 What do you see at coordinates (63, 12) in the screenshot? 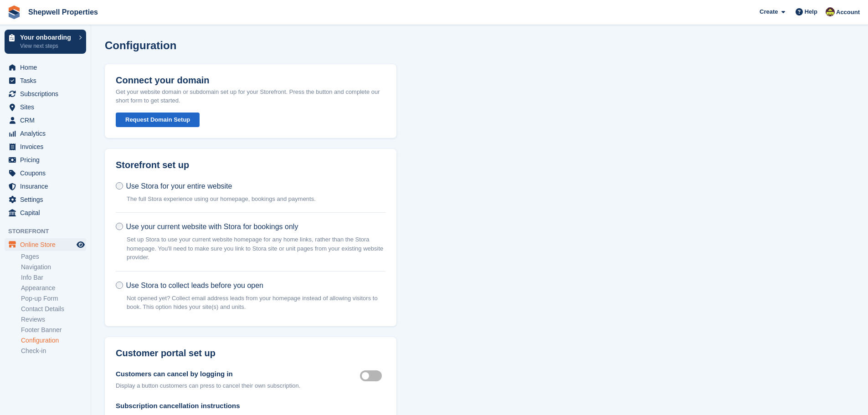
I see `a: Shepwell Properties` at bounding box center [63, 12].